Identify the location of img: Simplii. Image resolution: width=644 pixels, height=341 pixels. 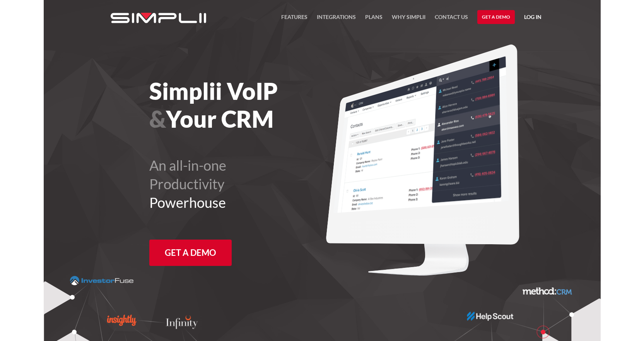
(158, 18).